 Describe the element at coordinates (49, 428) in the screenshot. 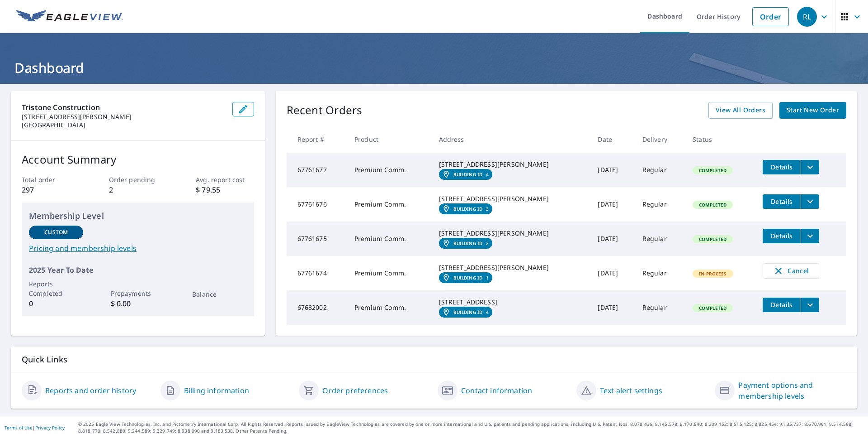

I see `a: Privacy Policy` at that location.